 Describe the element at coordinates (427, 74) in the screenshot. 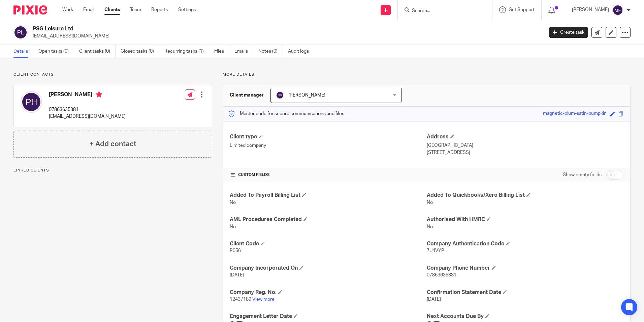

I see `p: More details` at that location.